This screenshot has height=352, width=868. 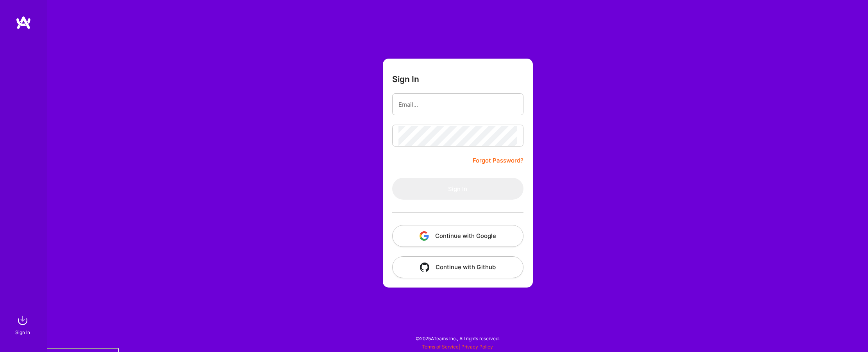 What do you see at coordinates (440, 346) in the screenshot?
I see `a: Terms of Service` at bounding box center [440, 346].